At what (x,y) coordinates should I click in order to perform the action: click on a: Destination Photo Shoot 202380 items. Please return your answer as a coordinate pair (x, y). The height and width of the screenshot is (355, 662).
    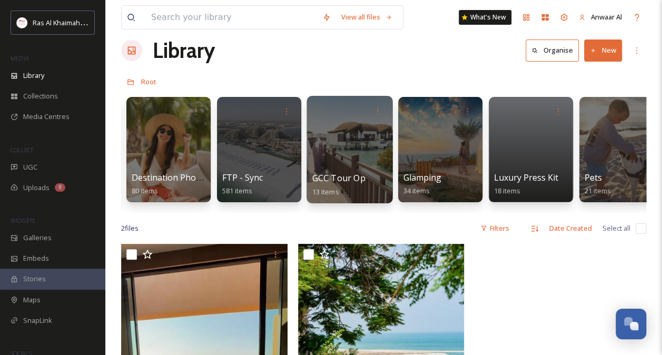
    Looking at the image, I should click on (191, 184).